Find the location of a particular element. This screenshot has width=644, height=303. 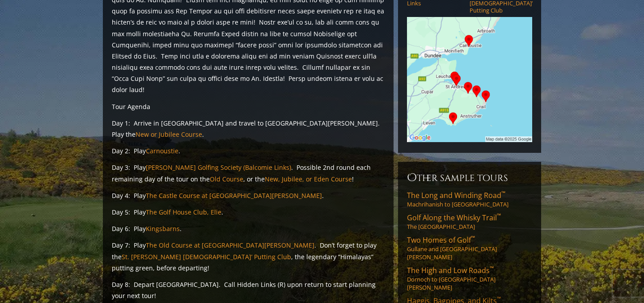

span: The High and Low Roads is located at coordinates (451, 270).